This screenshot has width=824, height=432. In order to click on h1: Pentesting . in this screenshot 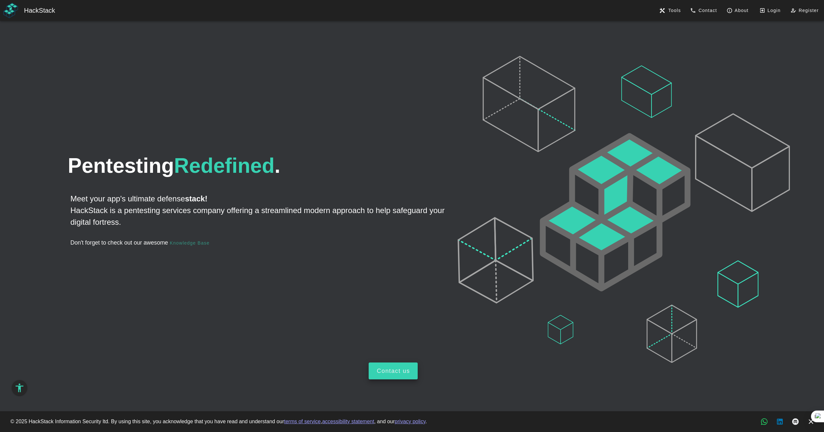, I will do `click(258, 166)`.